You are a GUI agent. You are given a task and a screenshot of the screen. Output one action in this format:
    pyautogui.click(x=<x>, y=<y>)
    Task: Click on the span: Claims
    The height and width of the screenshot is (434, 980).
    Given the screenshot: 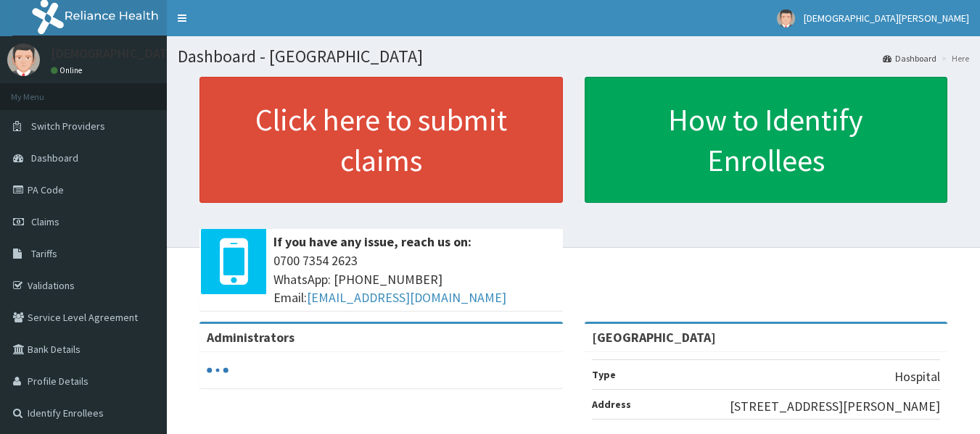 What is the action you would take?
    pyautogui.click(x=45, y=222)
    